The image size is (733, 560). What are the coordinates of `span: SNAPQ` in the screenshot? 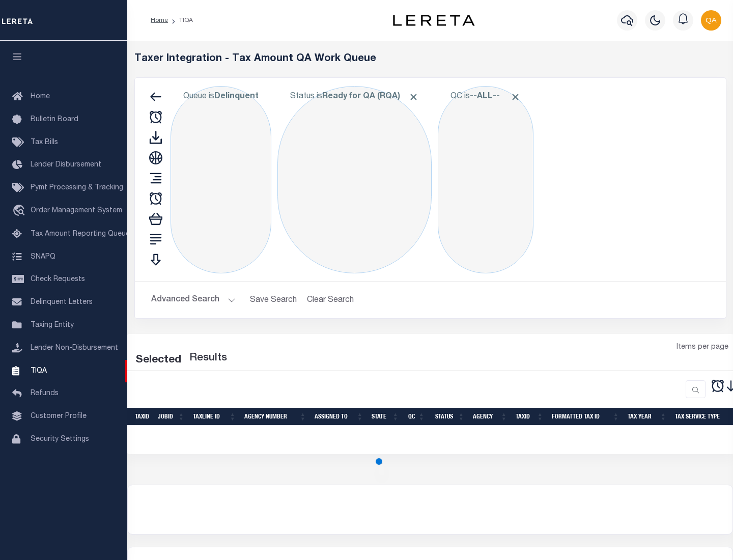 It's located at (43, 257).